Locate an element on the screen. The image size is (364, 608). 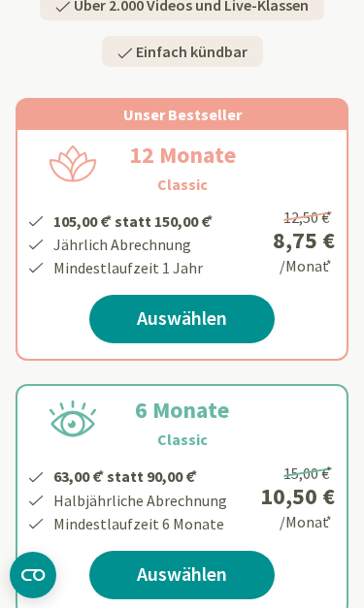
span: Einfach kündbar is located at coordinates (191, 51).